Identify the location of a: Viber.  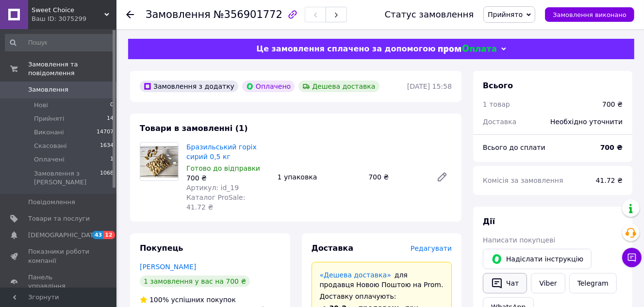
(548, 283).